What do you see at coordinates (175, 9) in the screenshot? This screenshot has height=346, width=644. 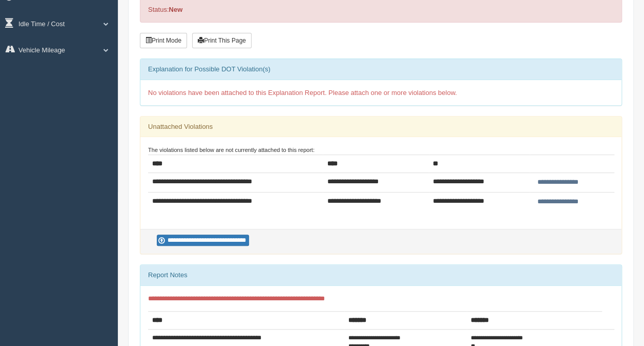 I see `strong: New` at bounding box center [175, 9].